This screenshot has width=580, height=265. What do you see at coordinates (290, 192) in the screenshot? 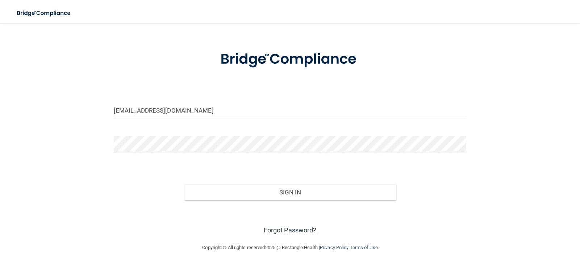
I see `button: Sign In` at bounding box center [290, 192].